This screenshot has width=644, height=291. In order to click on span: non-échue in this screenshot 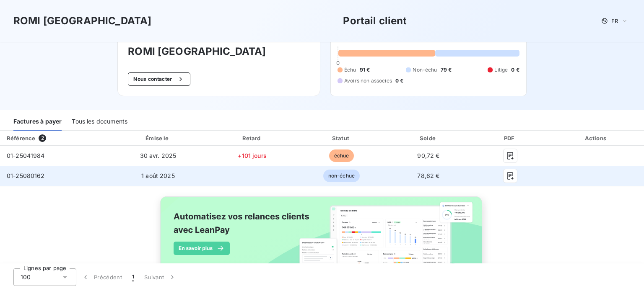, I will do `click(341, 176)`.